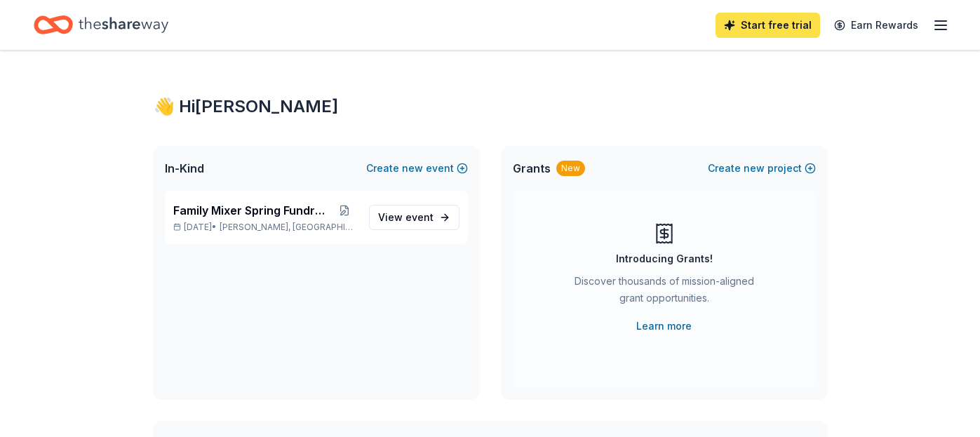 The image size is (980, 437). What do you see at coordinates (252, 210) in the screenshot?
I see `span: Family Mixer Spring Fundraiser` at bounding box center [252, 210].